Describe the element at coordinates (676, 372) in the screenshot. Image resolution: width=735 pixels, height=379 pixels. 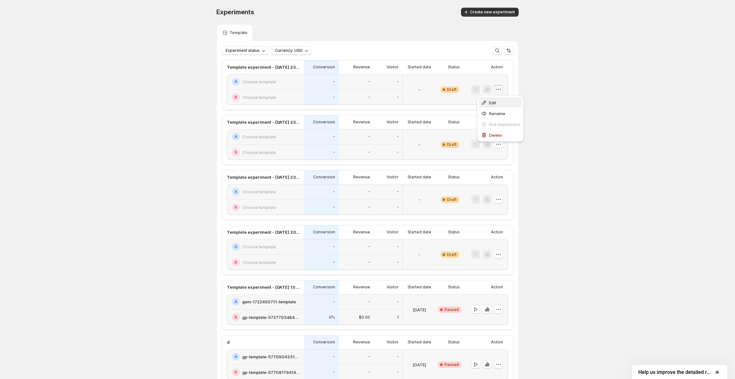
I see `span: Help us improve the detailed report for A/B campaigns` at that location.